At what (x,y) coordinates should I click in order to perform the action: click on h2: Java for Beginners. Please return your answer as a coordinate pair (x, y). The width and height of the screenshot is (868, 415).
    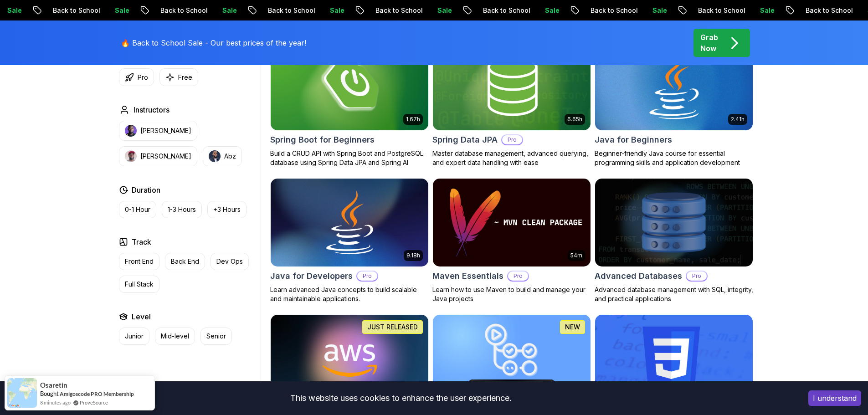
    Looking at the image, I should click on (633, 140).